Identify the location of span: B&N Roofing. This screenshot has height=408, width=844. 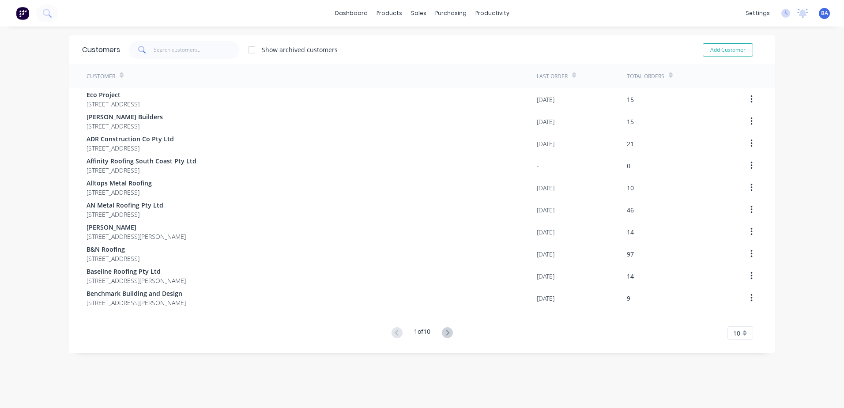
(113, 249).